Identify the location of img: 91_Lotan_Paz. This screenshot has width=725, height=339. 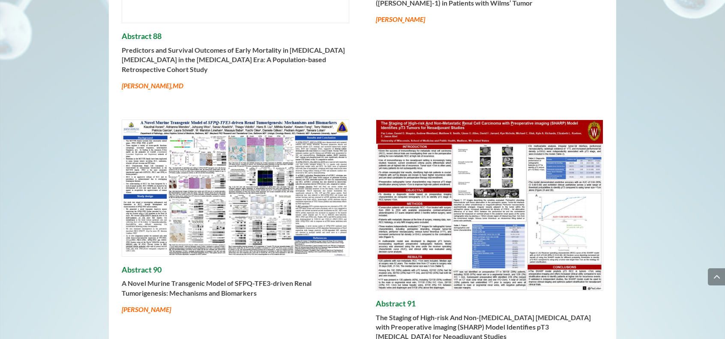
(490, 205).